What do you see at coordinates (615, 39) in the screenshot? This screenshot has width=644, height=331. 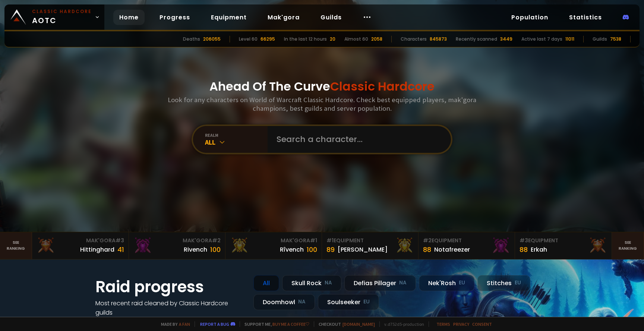 I see `div: 7538` at bounding box center [615, 39].